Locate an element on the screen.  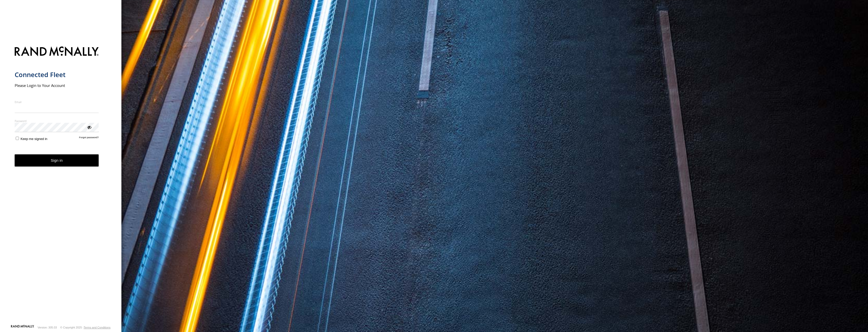
h1: Connected Fleet is located at coordinates (57, 74).